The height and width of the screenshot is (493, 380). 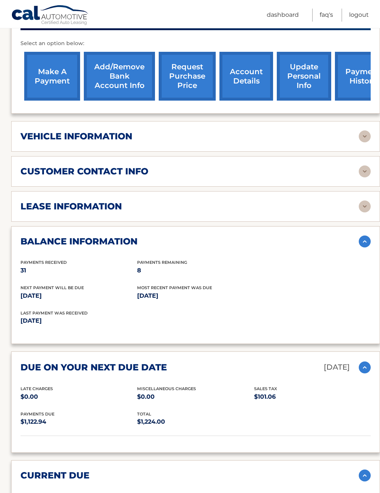 I want to click on h2: customer contact info, so click(x=84, y=171).